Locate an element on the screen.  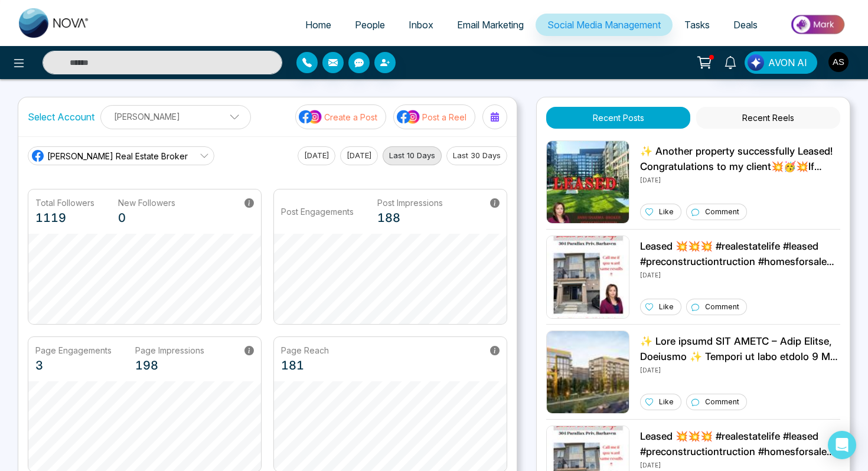
p: Post a Reel is located at coordinates (444, 117).